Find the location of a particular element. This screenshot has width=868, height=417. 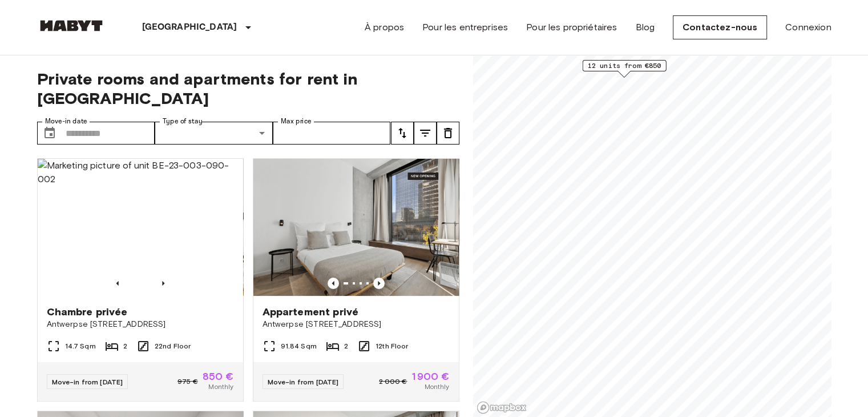

span: 14.7 Sqm is located at coordinates (80, 347).